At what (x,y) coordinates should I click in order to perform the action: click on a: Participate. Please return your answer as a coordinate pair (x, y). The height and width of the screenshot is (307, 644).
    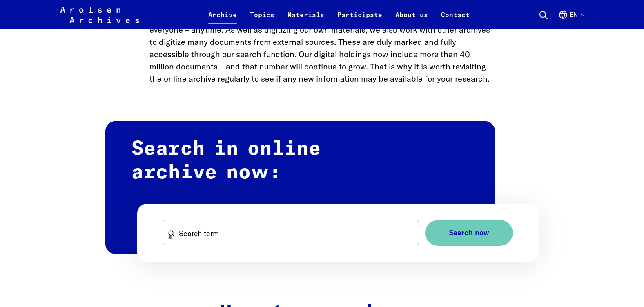
    Looking at the image, I should click on (360, 19).